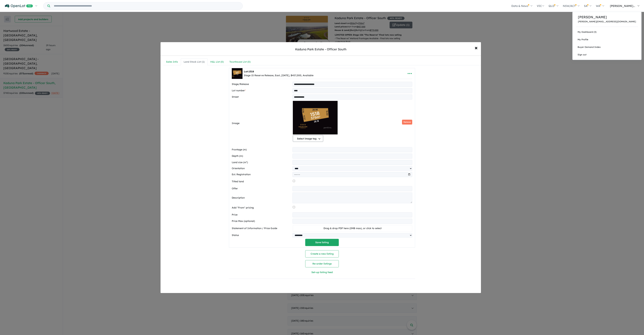 The image size is (644, 335). Describe the element at coordinates (583, 39) in the screenshot. I see `span: My Profile` at that location.